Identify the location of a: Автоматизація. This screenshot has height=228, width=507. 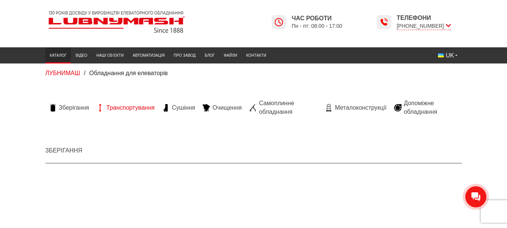
(149, 55).